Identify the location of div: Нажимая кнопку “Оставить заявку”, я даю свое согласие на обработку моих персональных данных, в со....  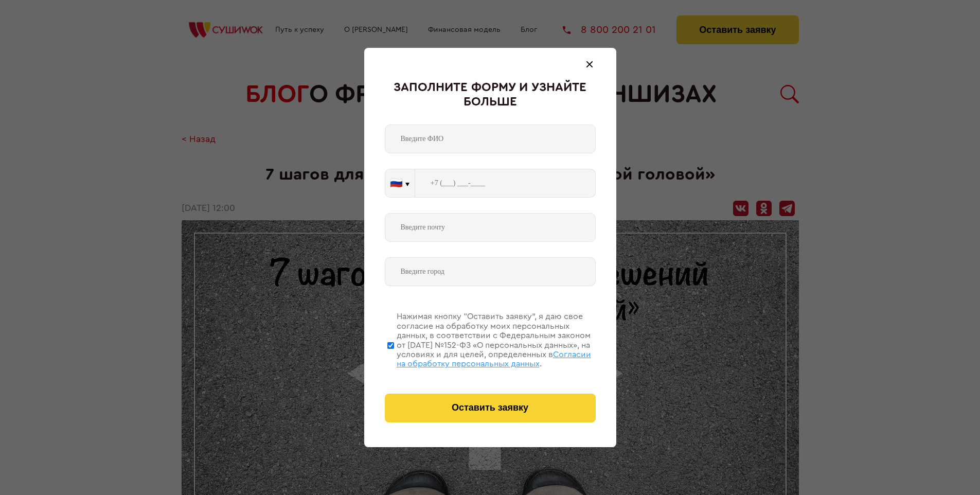
(496, 340).